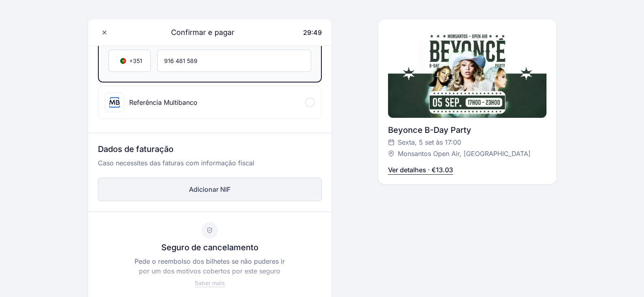 The width and height of the screenshot is (644, 297). Describe the element at coordinates (164, 102) in the screenshot. I see `div: Referência Multibanco` at that location.